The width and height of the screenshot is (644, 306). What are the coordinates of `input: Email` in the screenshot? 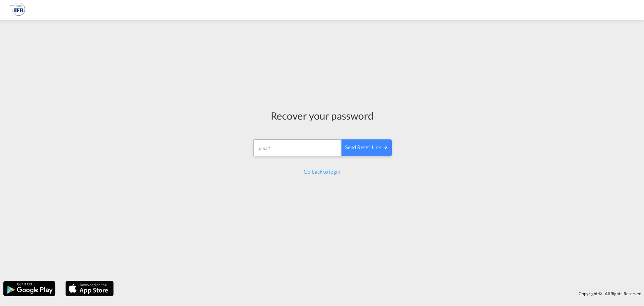 It's located at (298, 148).